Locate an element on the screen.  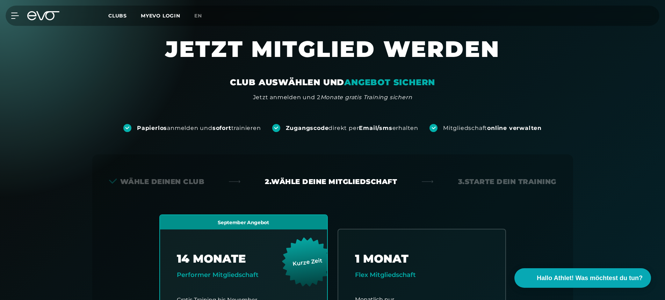
div: direkt per erhalten is located at coordinates (352, 128).